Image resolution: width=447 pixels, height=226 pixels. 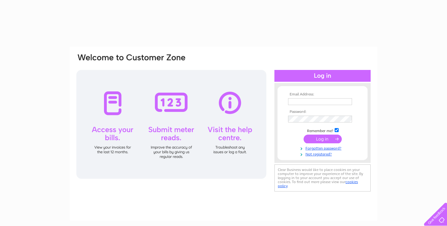 What do you see at coordinates (318, 184) in the screenshot?
I see `a: cookies policy` at bounding box center [318, 184].